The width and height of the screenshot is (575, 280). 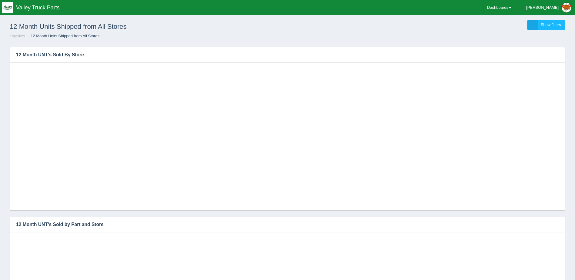 What do you see at coordinates (283, 225) in the screenshot?
I see `h3: 12 Month UNT's Sold by Part and Store` at bounding box center [283, 225].